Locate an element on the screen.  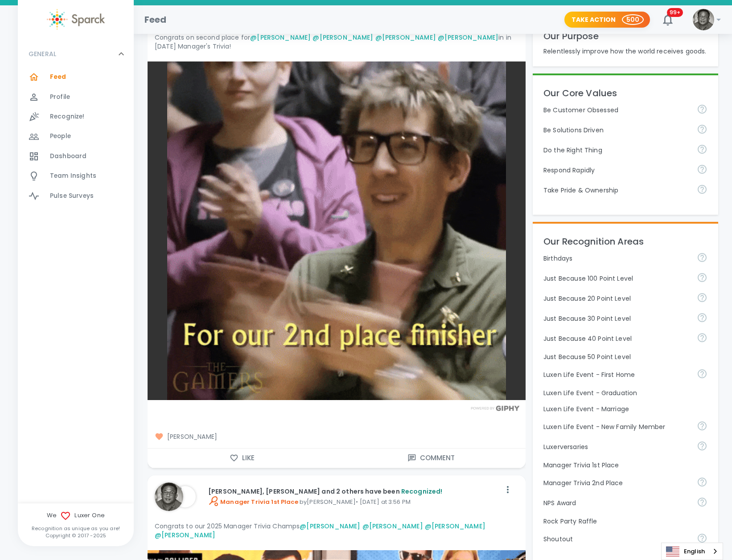
p: NPS Award is located at coordinates (617, 503).